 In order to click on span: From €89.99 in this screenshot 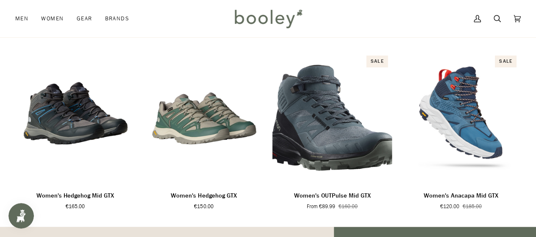, I will do `click(321, 206)`.